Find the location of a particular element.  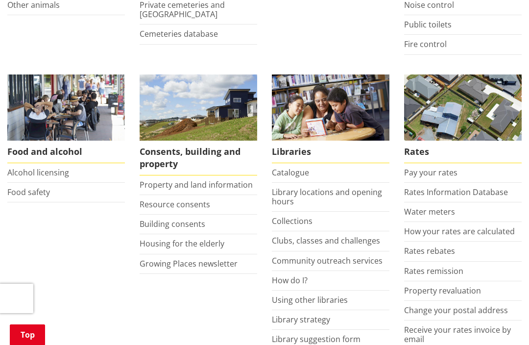

a: Clubs, classes and challenges is located at coordinates (326, 241).